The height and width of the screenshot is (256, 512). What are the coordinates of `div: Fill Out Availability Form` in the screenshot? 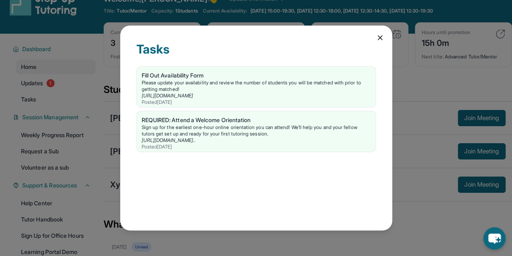 It's located at (256, 75).